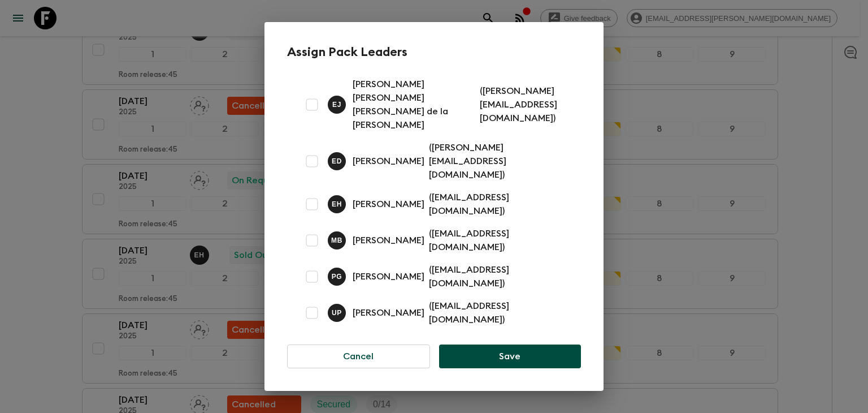 Image resolution: width=868 pixels, height=413 pixels. What do you see at coordinates (358, 356) in the screenshot?
I see `button: Cancel` at bounding box center [358, 356].